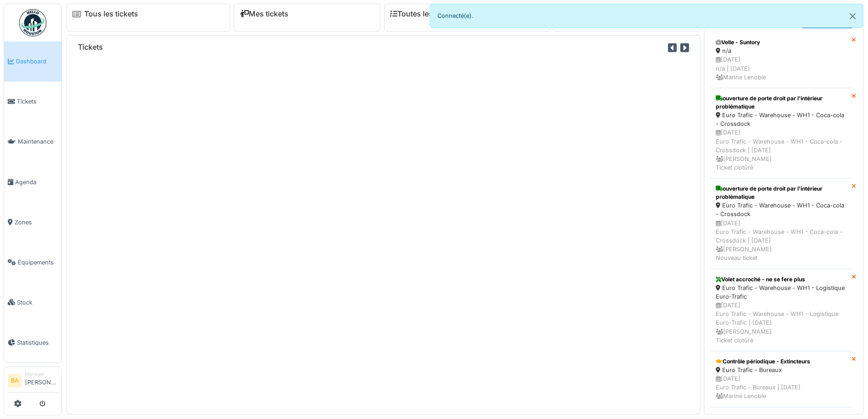  Describe the element at coordinates (33, 342) in the screenshot. I see `a: Statistiques` at that location.